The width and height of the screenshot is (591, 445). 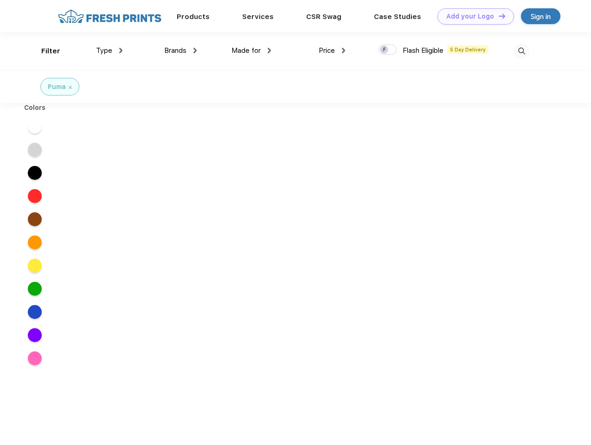 What do you see at coordinates (57, 87) in the screenshot?
I see `div: Puma` at bounding box center [57, 87].